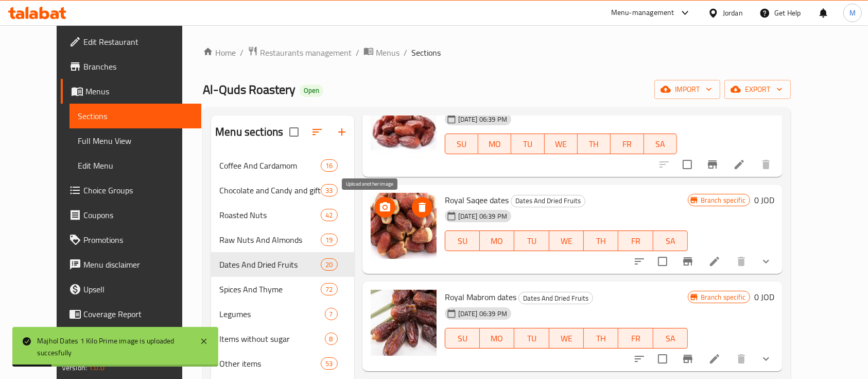 Image resolution: width=868 pixels, height=379 pixels. Describe the element at coordinates (270, 166) in the screenshot. I see `span: Coffee And Cardamom` at that location.